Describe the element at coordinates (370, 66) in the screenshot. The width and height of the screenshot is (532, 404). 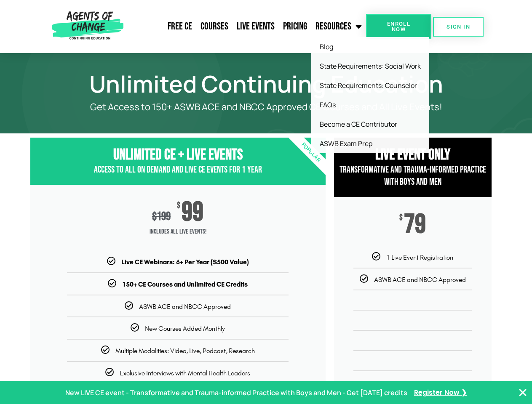
I see `a: State Requirements: Social Work` at that location.